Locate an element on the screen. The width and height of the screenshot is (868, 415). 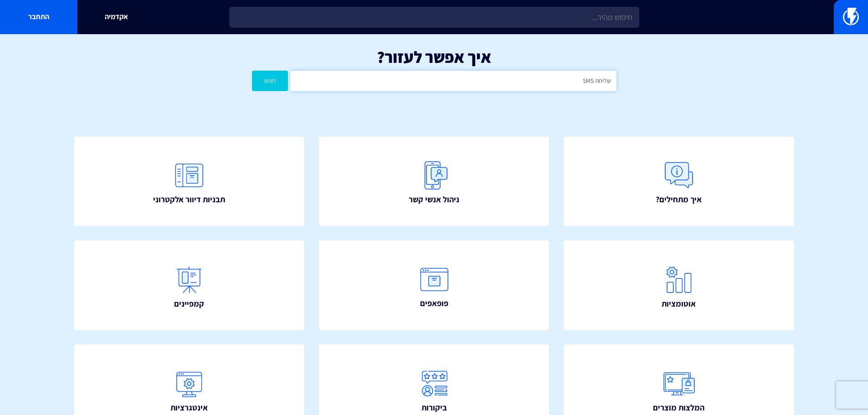
span: אינטגרציות is located at coordinates (189, 408).